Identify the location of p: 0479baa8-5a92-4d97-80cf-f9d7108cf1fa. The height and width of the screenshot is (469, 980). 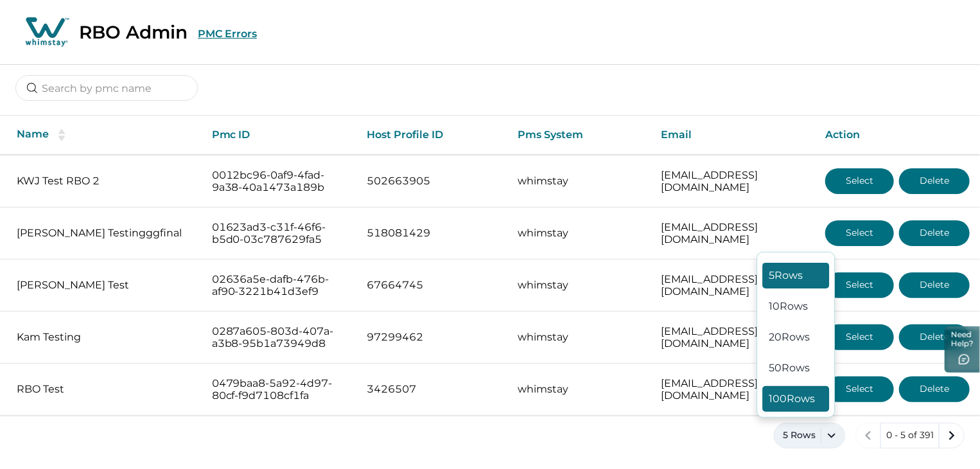
(280, 389).